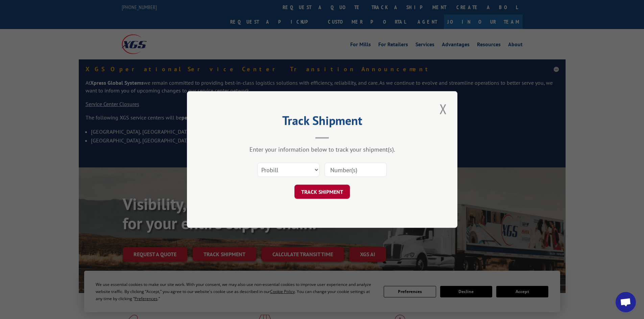 The image size is (644, 319). Describe the element at coordinates (322, 149) in the screenshot. I see `div: Enter your information below to track your shipment(s).` at that location.